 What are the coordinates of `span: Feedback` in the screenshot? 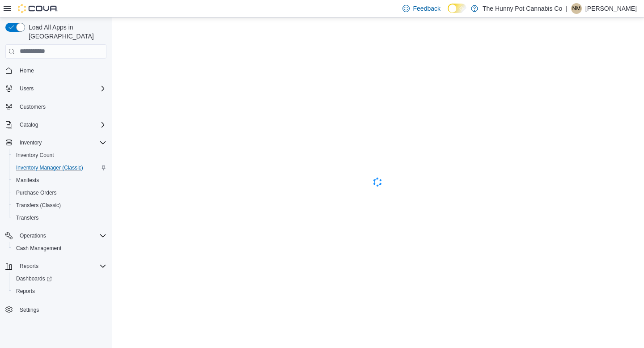 It's located at (427, 9).